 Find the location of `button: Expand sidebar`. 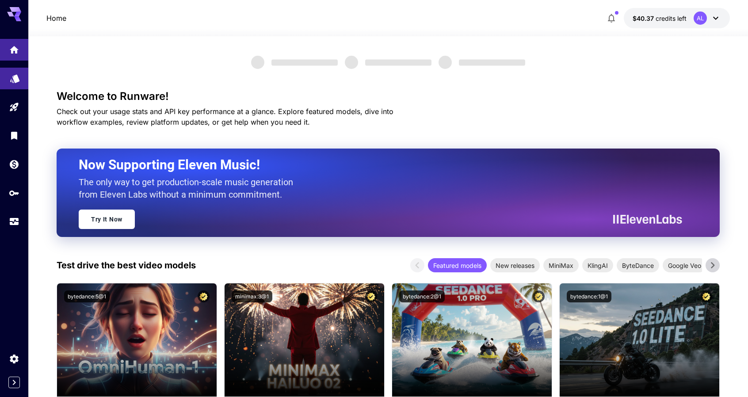

button: Expand sidebar is located at coordinates (14, 382).